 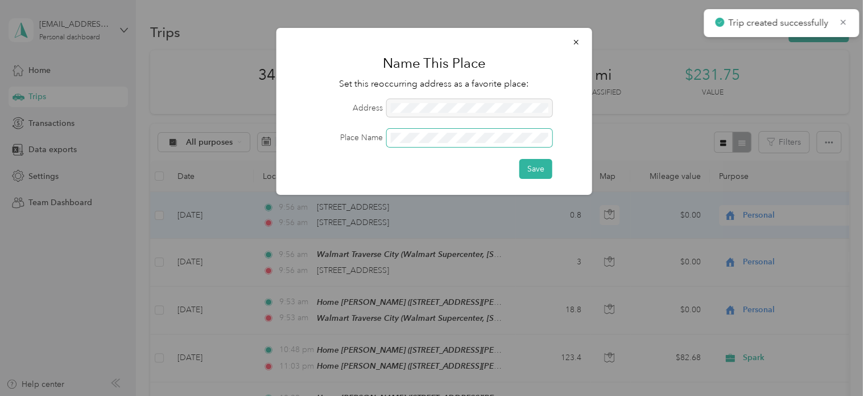 I want to click on h1: Name This Place, so click(x=434, y=63).